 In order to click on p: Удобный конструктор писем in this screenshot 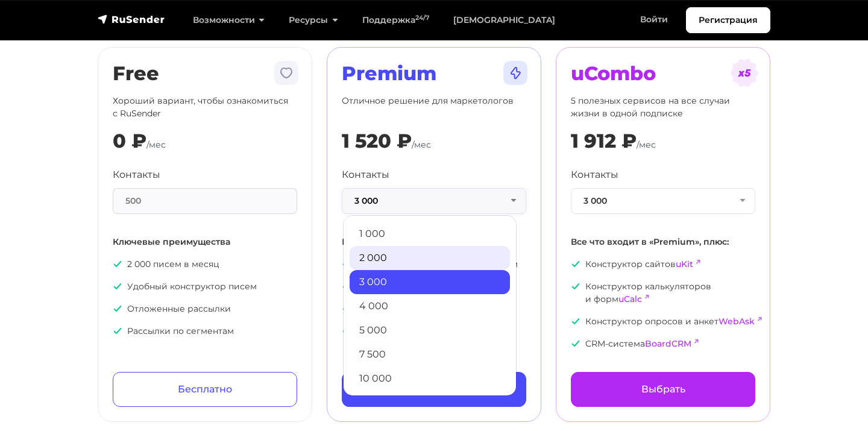, I will do `click(205, 286)`.